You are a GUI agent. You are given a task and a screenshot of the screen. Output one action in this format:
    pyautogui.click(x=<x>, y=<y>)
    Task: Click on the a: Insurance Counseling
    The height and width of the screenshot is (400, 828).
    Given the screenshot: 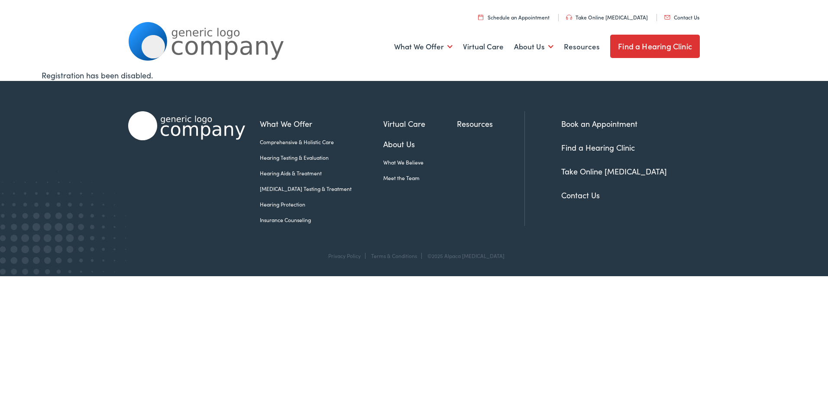 What is the action you would take?
    pyautogui.click(x=321, y=220)
    